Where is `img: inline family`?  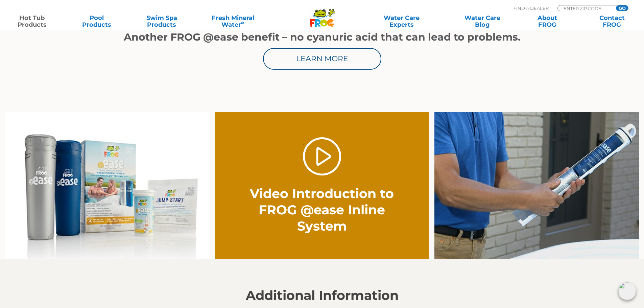 img: inline family is located at coordinates (107, 186).